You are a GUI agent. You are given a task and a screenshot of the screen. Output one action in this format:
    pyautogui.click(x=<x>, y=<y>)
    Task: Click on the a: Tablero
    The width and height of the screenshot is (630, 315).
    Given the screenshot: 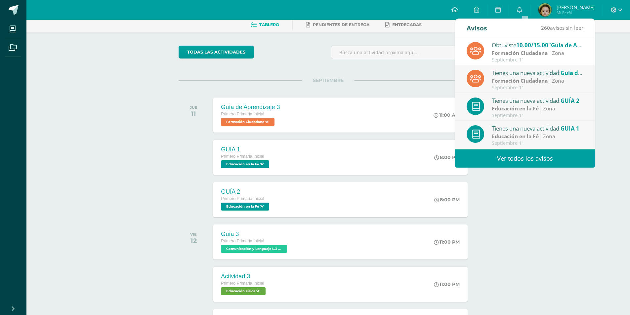 What is the action you would take?
    pyautogui.click(x=265, y=25)
    